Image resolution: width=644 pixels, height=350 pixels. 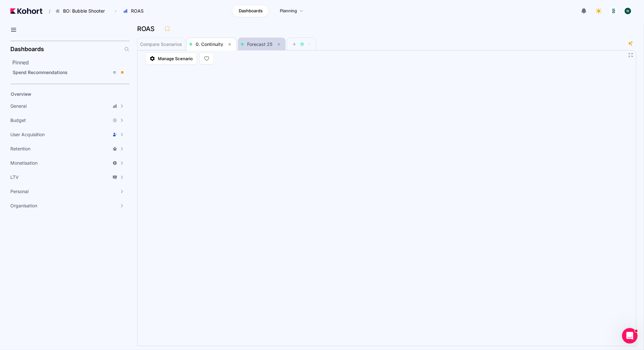 What do you see at coordinates (71, 63) in the screenshot?
I see `h2: Pinned` at bounding box center [71, 63].